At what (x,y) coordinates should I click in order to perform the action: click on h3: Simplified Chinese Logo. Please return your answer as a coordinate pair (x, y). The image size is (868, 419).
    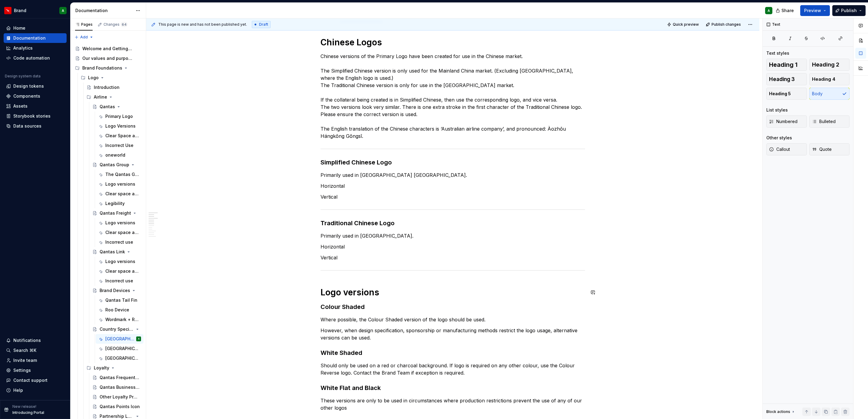
    Looking at the image, I should click on (453, 163).